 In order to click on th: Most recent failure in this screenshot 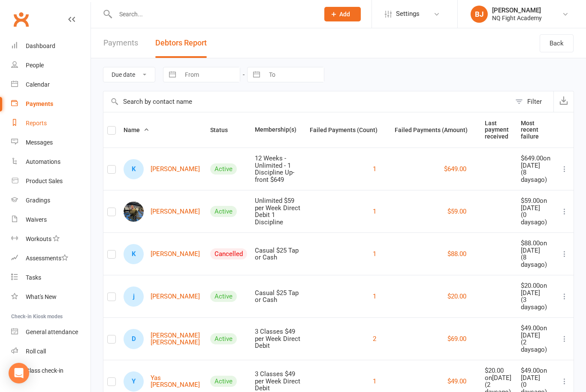, I will do `click(536, 130)`.